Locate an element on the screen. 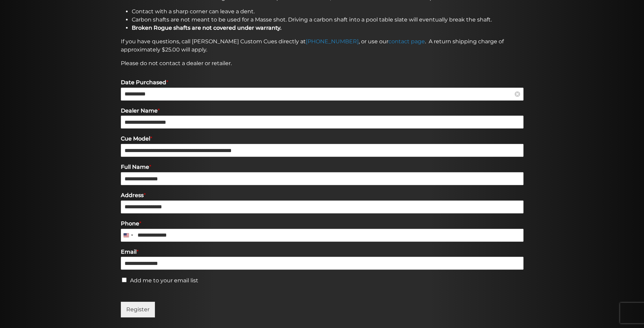 Image resolution: width=644 pixels, height=328 pixels. label: Dealer Name is located at coordinates (322, 111).